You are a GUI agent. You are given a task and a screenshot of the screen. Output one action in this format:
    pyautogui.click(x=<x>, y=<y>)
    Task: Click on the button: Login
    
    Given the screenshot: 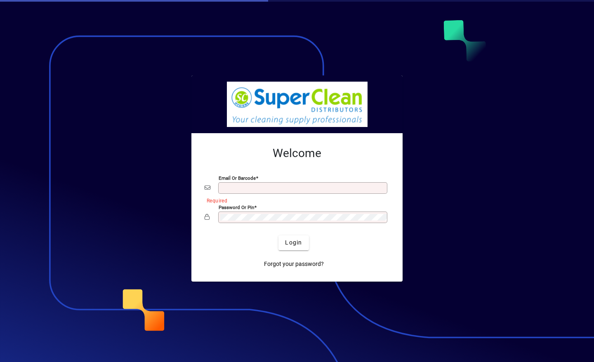 What is the action you would take?
    pyautogui.click(x=293, y=243)
    